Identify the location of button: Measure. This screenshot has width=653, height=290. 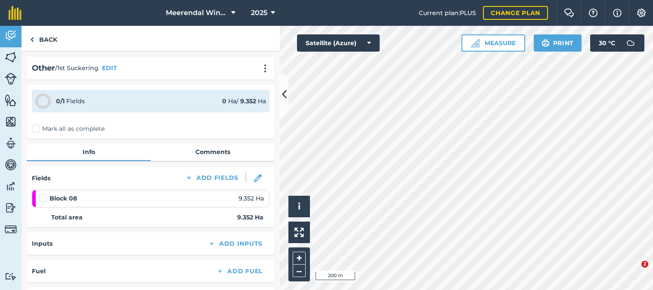
(493, 43).